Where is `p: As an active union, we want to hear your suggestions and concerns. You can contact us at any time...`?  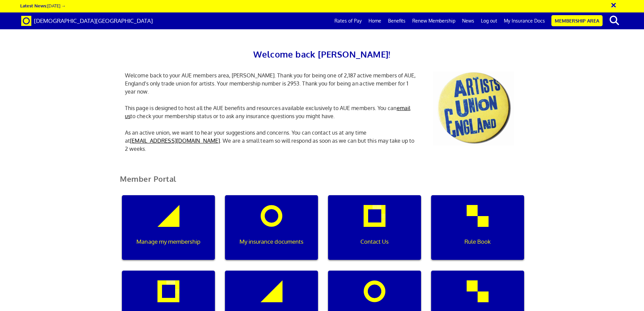
p: As an active union, we want to hear your suggestions and concerns. You can contact us at any time... is located at coordinates (271, 141).